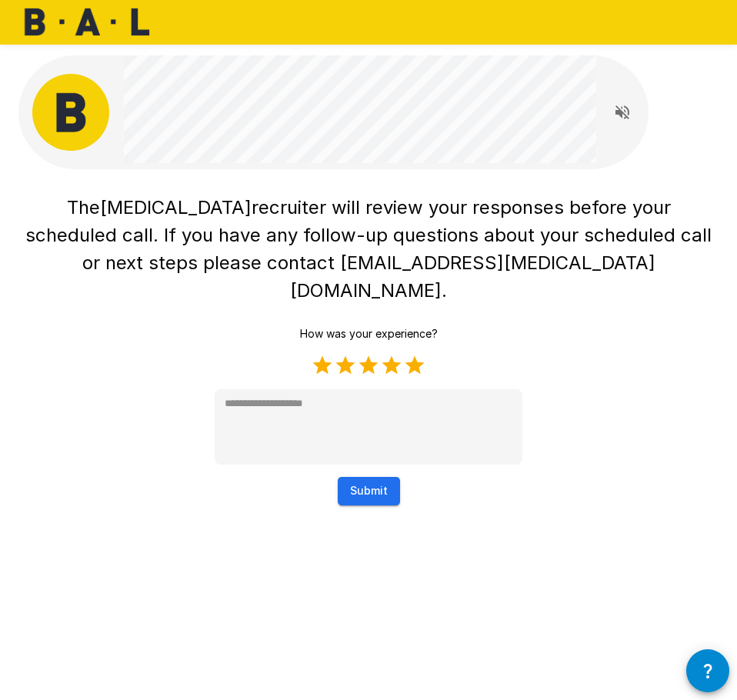 The height and width of the screenshot is (700, 737). I want to click on span: recruiter will review your responses before your scheduled call. If you have any follow-up questi..., so click(371, 249).